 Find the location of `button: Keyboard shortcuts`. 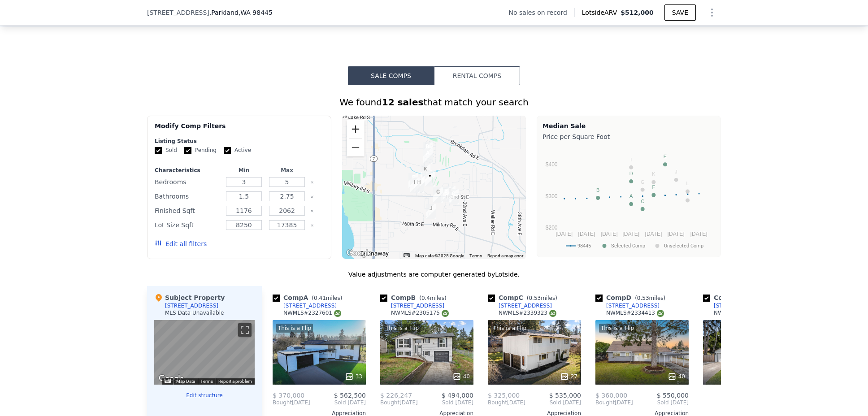

button: Keyboard shortcuts is located at coordinates (168, 380).